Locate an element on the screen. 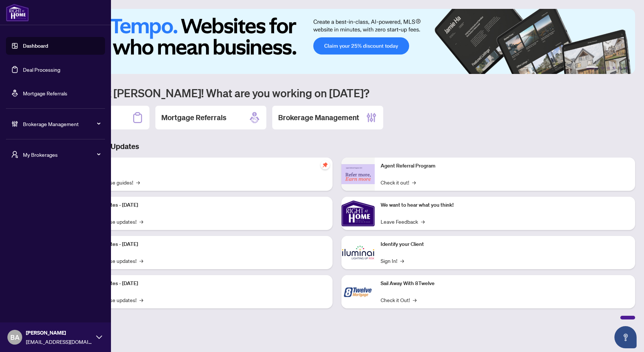 The height and width of the screenshot is (352, 644). button: Open asap is located at coordinates (625, 337).